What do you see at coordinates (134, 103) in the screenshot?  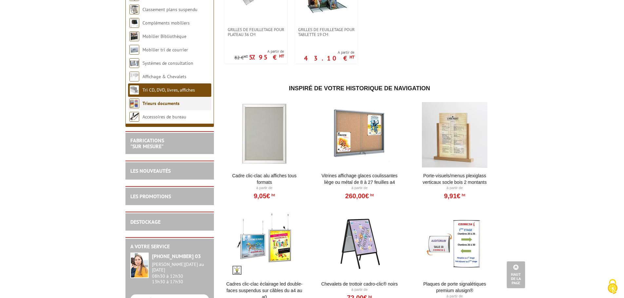 I see `img: Trieurs documents` at bounding box center [134, 103].